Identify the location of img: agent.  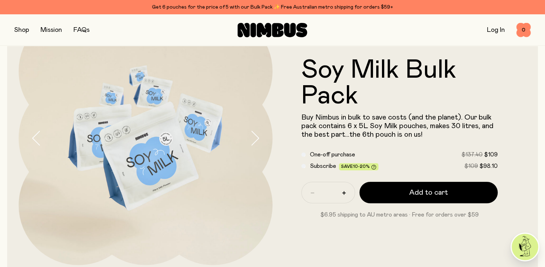
(525, 247).